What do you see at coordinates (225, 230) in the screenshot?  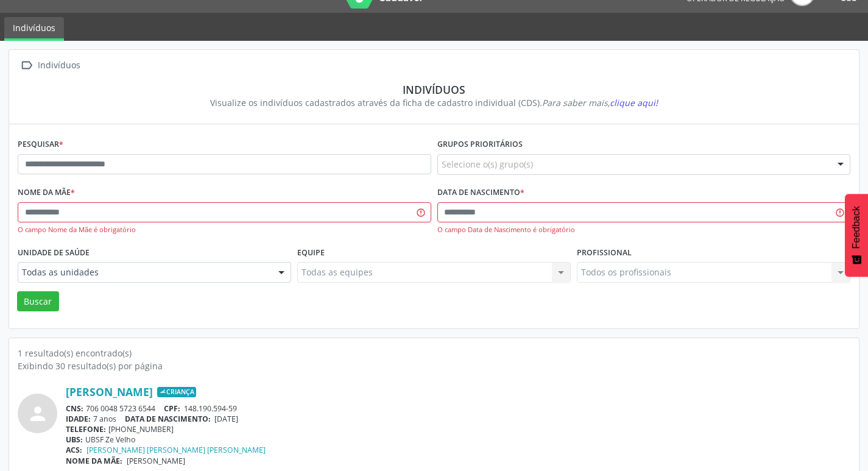 I see `div: O campo Nome da Mãe é obrigatório` at bounding box center [225, 230].